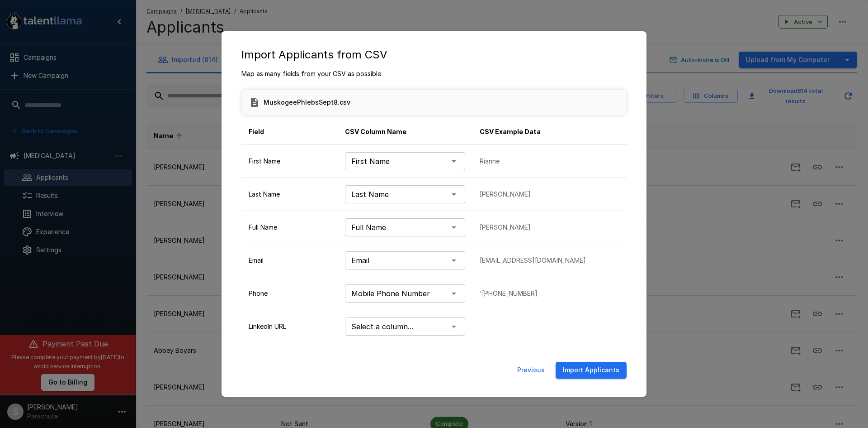  Describe the element at coordinates (531, 370) in the screenshot. I see `button: Previous` at that location.